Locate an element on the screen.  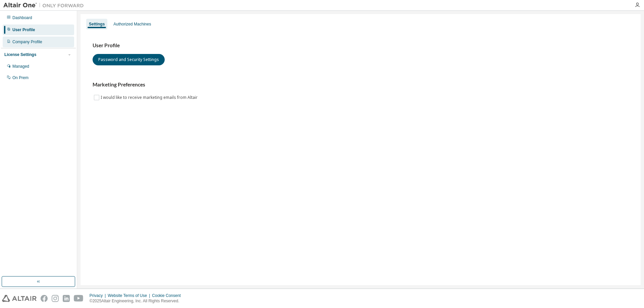
div: Website Terms of Use is located at coordinates (130, 296).